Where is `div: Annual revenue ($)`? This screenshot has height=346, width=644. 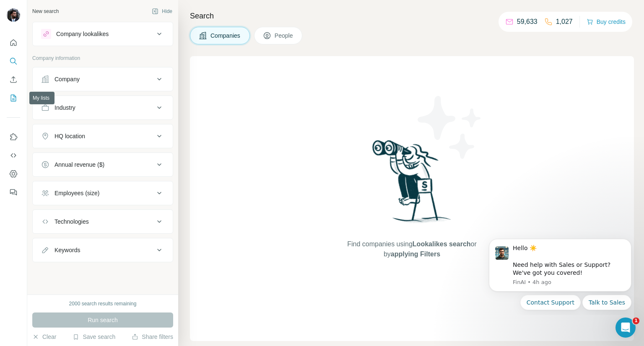 div: Annual revenue ($) is located at coordinates (79, 165).